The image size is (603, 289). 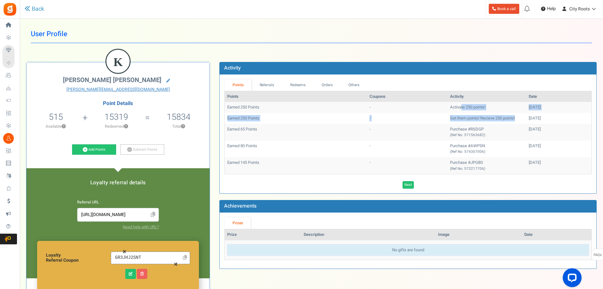 I want to click on th: Description, so click(x=368, y=235).